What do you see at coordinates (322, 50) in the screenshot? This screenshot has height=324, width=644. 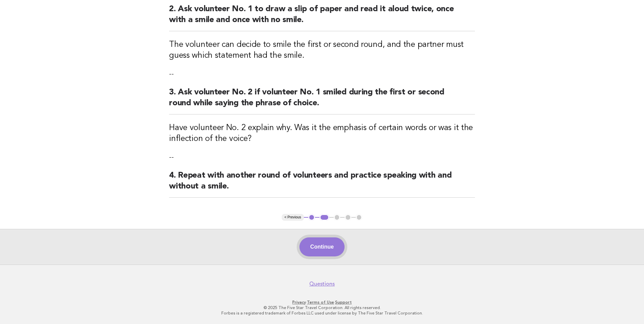 I see `h3: The volunteer can decide to smile the first or second round, and the partner must guess which sta...` at bounding box center [322, 50].